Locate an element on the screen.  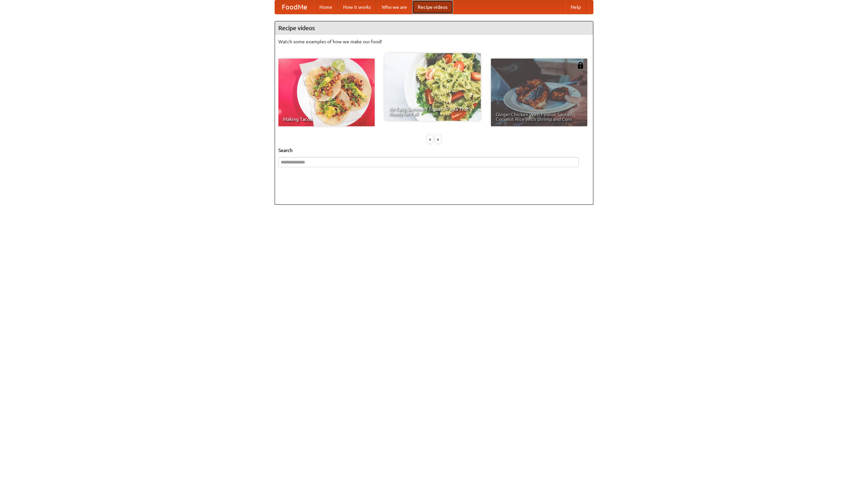
p: Watch some examples of how we make our food! is located at coordinates (434, 42).